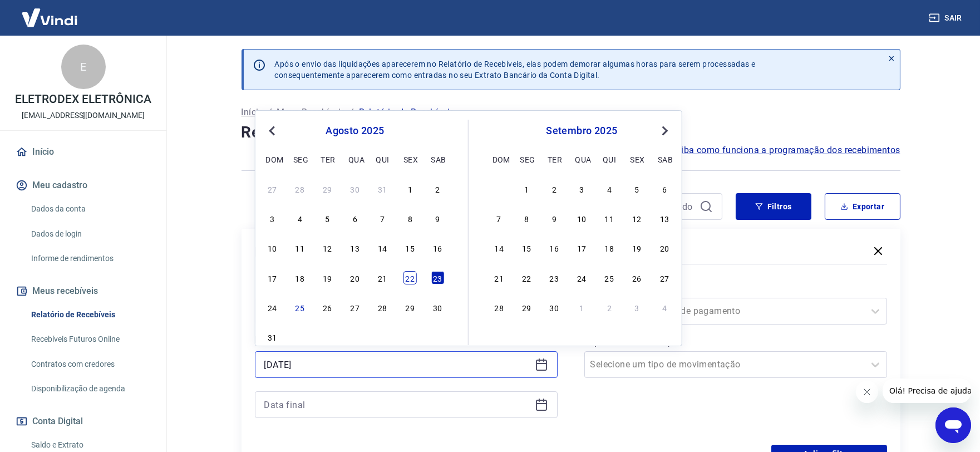 Image resolution: width=980 pixels, height=452 pixels. What do you see at coordinates (437, 189) in the screenshot?
I see `div: Choose sábado, 2 de agosto de 2025` at bounding box center [437, 189].